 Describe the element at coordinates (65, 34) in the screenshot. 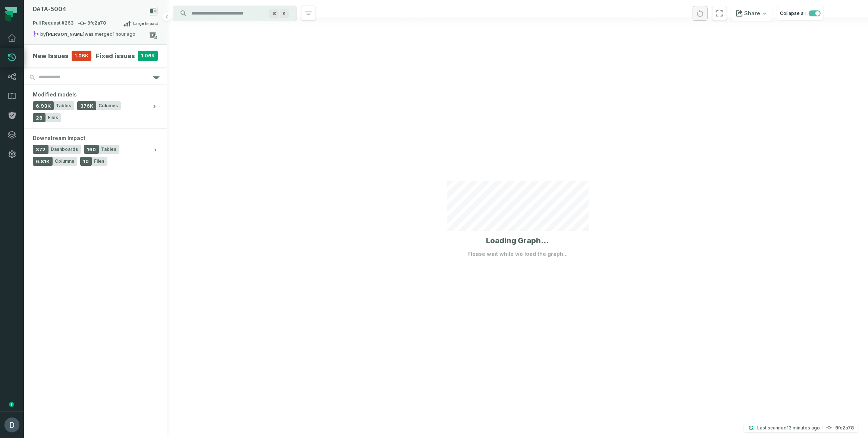

I see `strong: Tal Tilayov (Tal Tilayov)` at that location.